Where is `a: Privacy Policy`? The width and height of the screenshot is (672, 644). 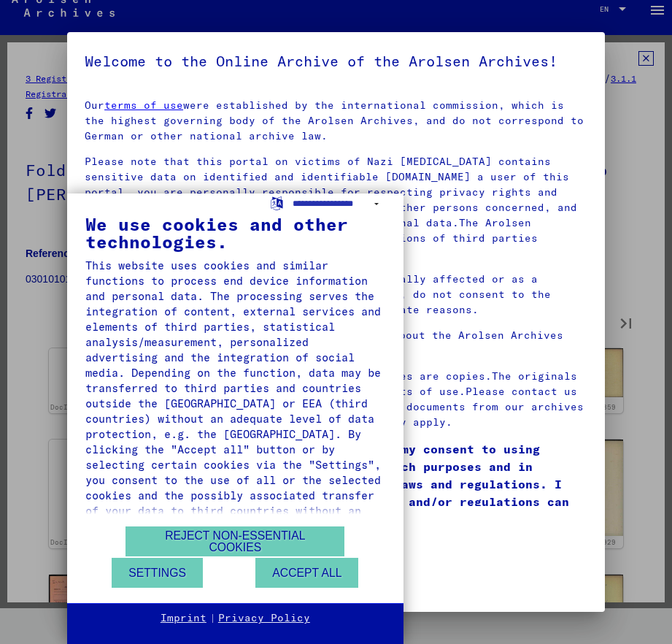
a: Privacy Policy is located at coordinates (264, 618).